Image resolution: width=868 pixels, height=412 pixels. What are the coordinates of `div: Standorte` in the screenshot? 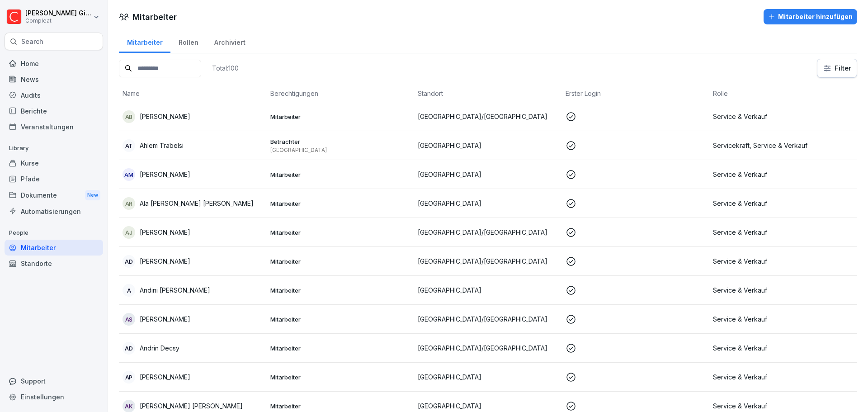 It's located at (53, 263).